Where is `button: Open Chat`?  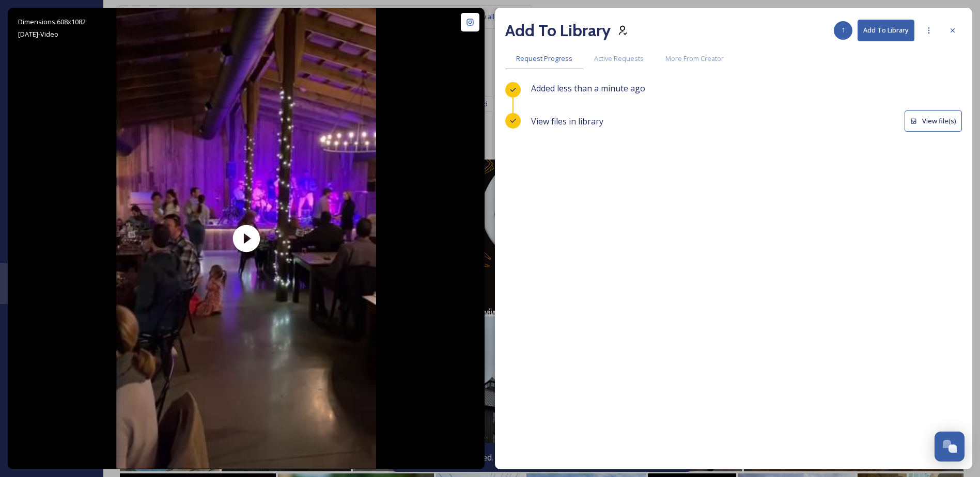
button: Open Chat is located at coordinates (949, 446).